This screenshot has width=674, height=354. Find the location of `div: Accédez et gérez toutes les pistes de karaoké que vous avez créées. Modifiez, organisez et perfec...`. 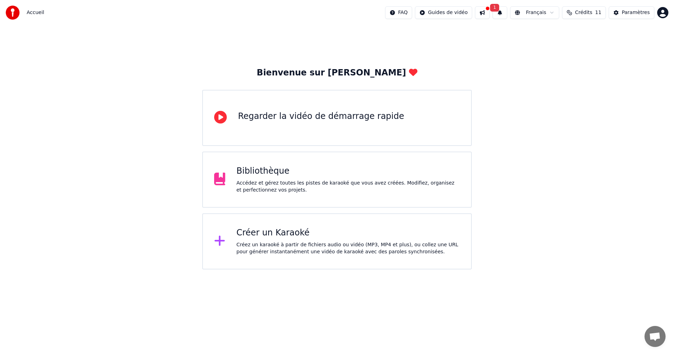

div: Accédez et gérez toutes les pistes de karaoké que vous avez créées. Modifiez, organisez et perfec... is located at coordinates (348, 187).